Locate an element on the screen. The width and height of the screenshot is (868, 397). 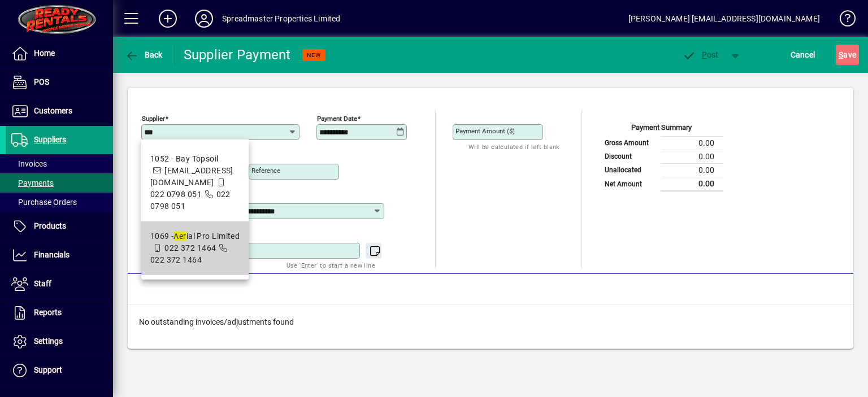
a: Support is located at coordinates (59, 370).